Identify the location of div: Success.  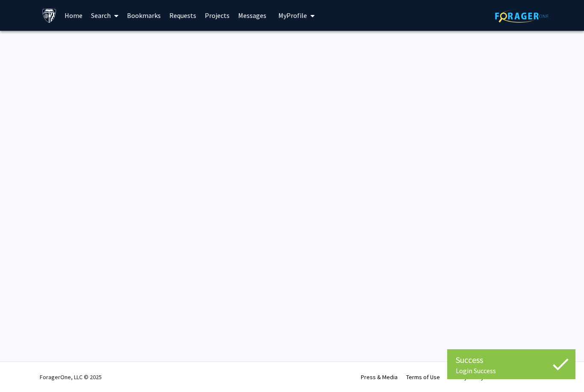
(511, 360).